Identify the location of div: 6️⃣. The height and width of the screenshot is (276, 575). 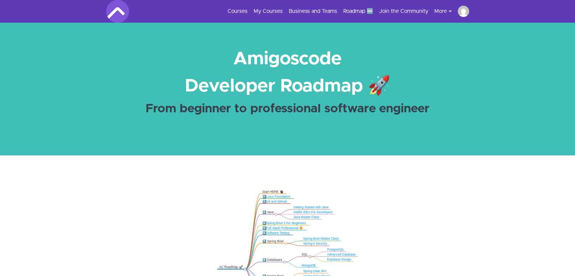
(277, 233).